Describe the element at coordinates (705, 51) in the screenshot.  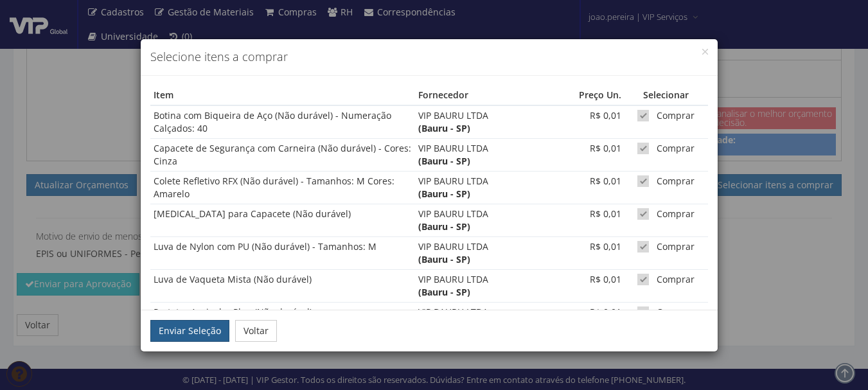
I see `button: Close` at that location.